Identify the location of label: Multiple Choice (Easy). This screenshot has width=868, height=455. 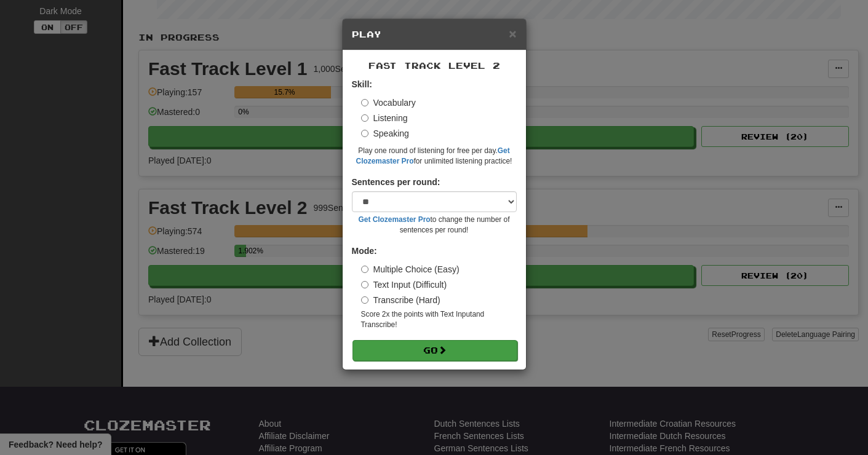
(410, 270).